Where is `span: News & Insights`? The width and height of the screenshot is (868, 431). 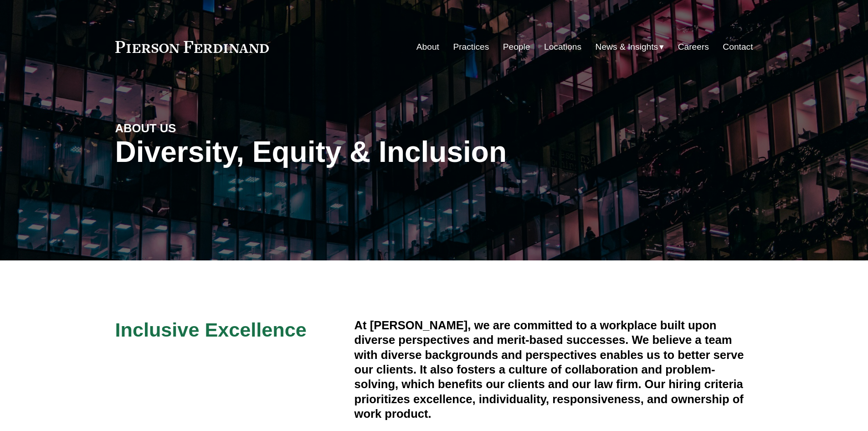
span: News & Insights is located at coordinates (627, 47).